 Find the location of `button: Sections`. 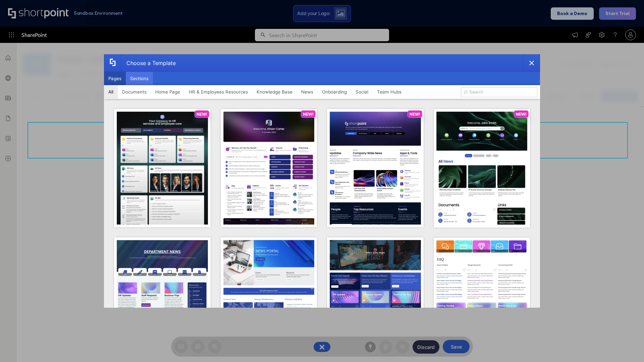

button: Sections is located at coordinates (139, 78).